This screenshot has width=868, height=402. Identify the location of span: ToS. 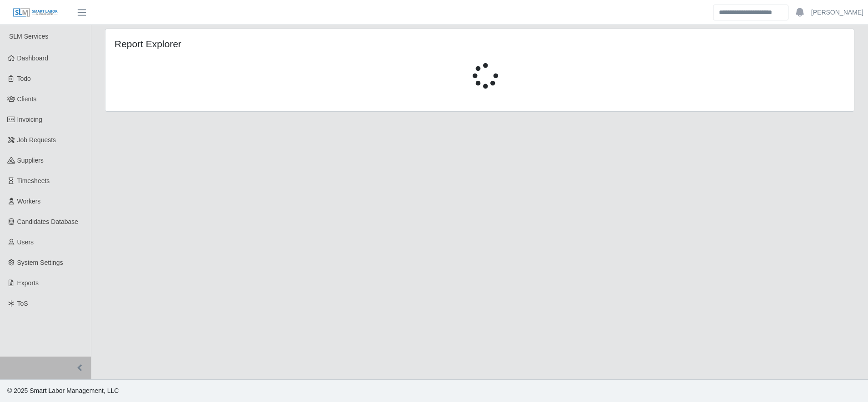
(23, 304).